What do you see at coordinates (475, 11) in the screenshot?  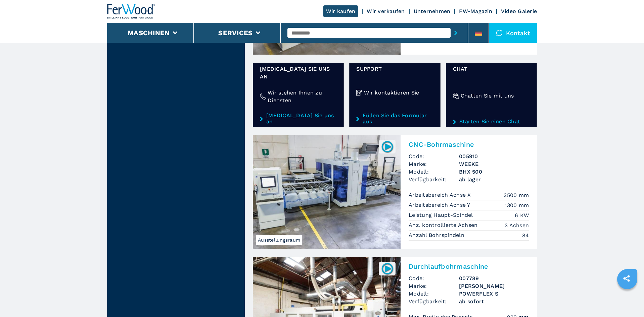 I see `a: FW-Magazin` at bounding box center [475, 11].